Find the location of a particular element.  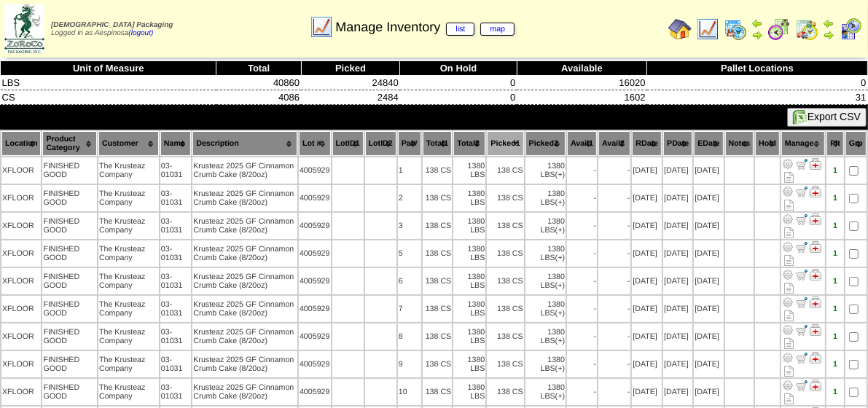

th: On Hold is located at coordinates (459, 68).